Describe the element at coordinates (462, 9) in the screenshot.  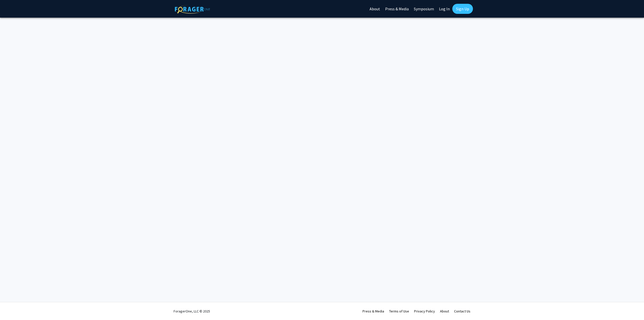
I see `a: Sign Up` at that location.